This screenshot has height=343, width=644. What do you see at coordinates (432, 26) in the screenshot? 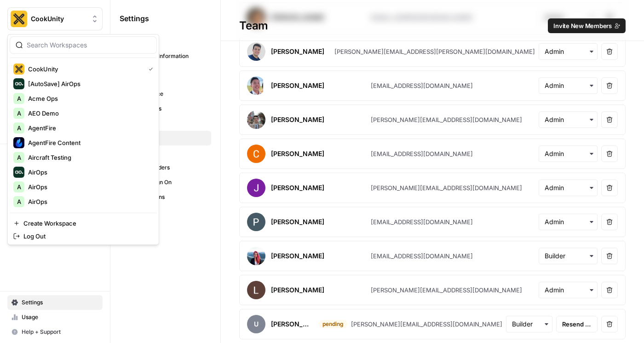
I see `div: Team` at bounding box center [432, 26].